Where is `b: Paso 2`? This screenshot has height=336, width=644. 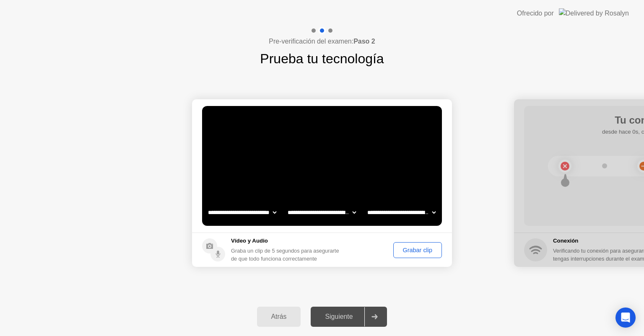 b: Paso 2 is located at coordinates (364, 41).